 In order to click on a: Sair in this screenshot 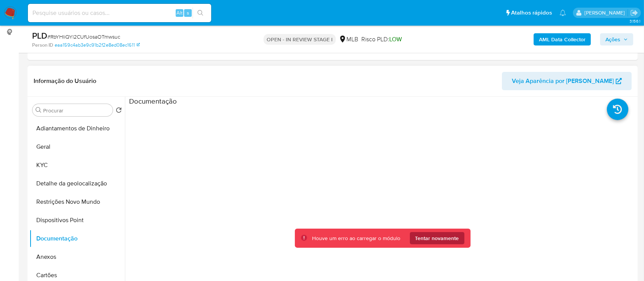, I will do `click(634, 13)`.